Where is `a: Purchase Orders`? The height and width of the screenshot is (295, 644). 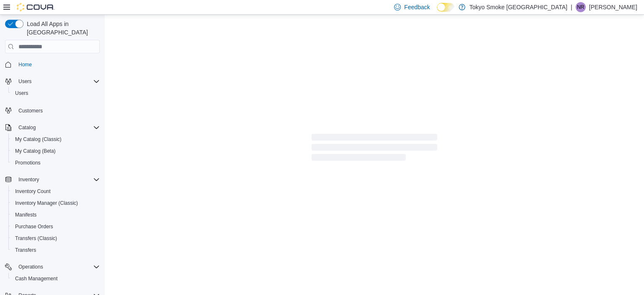 a: Purchase Orders is located at coordinates (34, 226).